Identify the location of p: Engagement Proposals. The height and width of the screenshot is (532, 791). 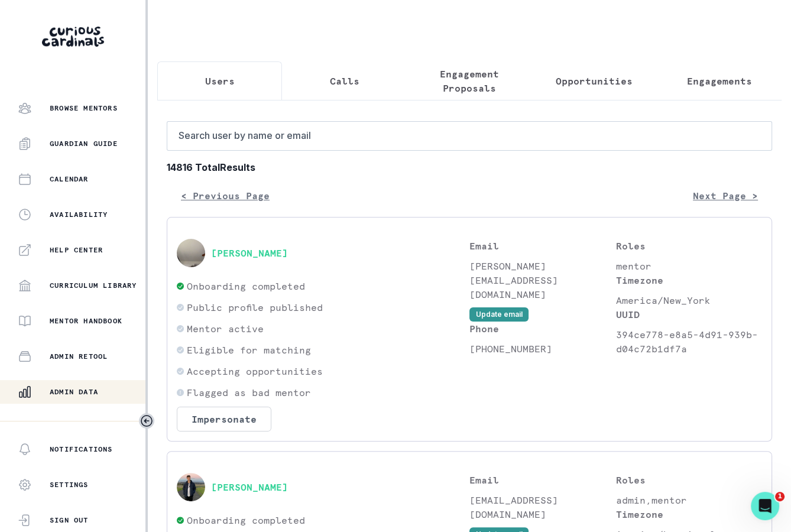
(469, 81).